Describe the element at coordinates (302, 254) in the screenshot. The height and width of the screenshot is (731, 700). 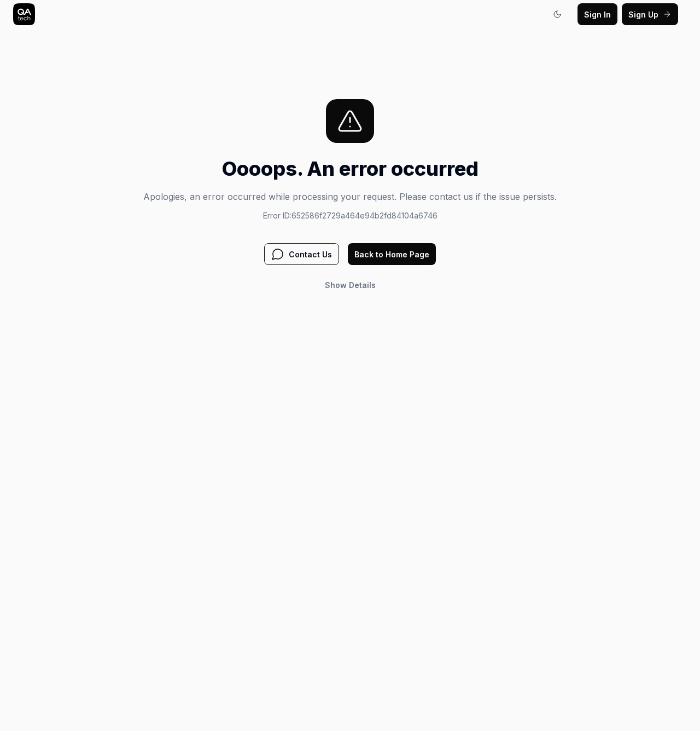
I see `a: Contact Us` at that location.